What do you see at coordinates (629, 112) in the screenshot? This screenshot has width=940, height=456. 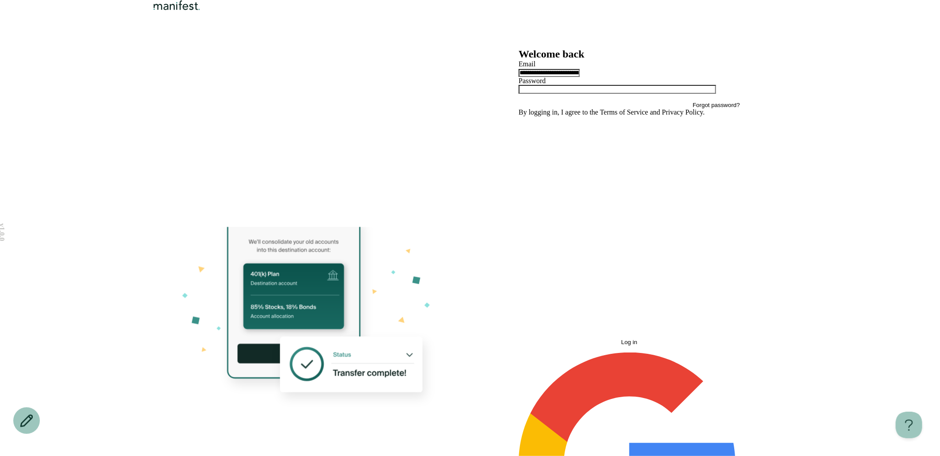 I see `p: By logging in, I agree to the and .` at bounding box center [629, 112].